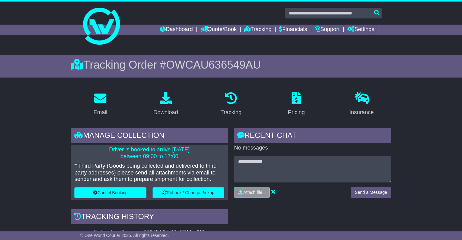  Describe the element at coordinates (231, 112) in the screenshot. I see `div: Tracking` at that location.